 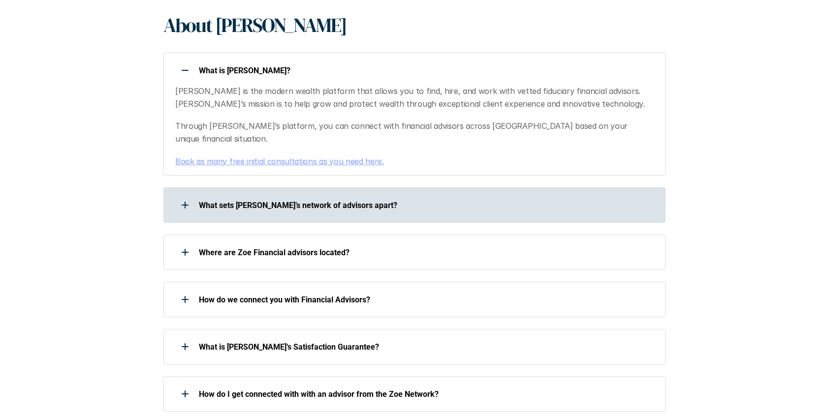 What do you see at coordinates (426, 394) in the screenshot?
I see `p: How do I get connected with with an advisor from the Zoe Network?` at bounding box center [426, 394].